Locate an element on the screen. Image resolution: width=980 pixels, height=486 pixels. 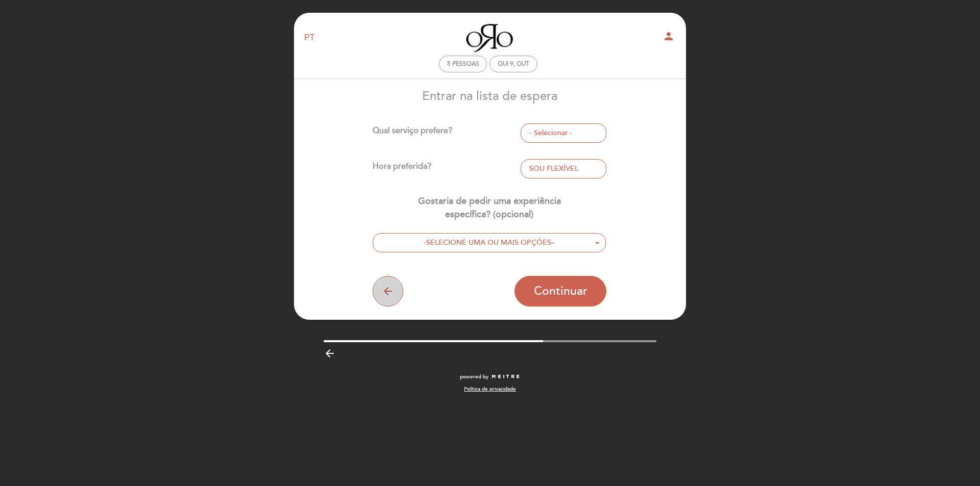
img: MEITRE is located at coordinates (505, 377).